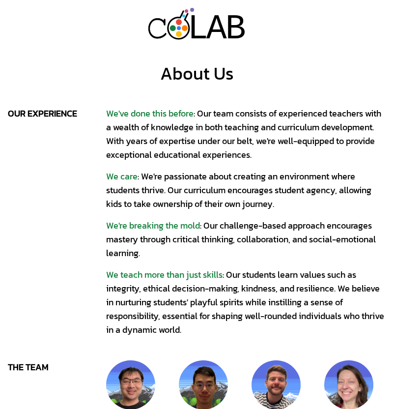  I want to click on div: About Us, so click(197, 73).